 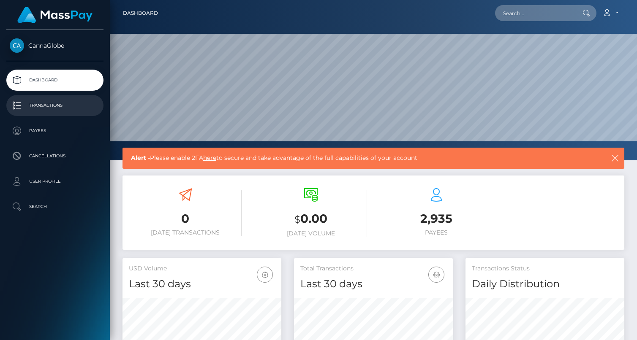 I want to click on p: Dashboard, so click(x=55, y=80).